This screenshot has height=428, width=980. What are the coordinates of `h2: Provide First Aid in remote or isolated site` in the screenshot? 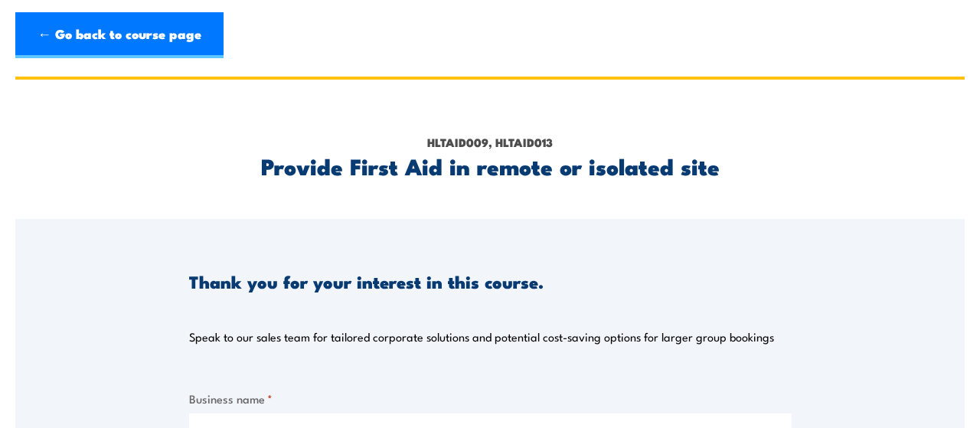 It's located at (490, 166).